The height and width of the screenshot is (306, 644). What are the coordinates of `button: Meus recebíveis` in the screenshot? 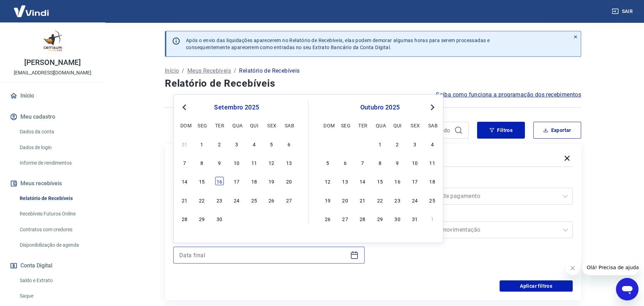 It's located at (52, 184).